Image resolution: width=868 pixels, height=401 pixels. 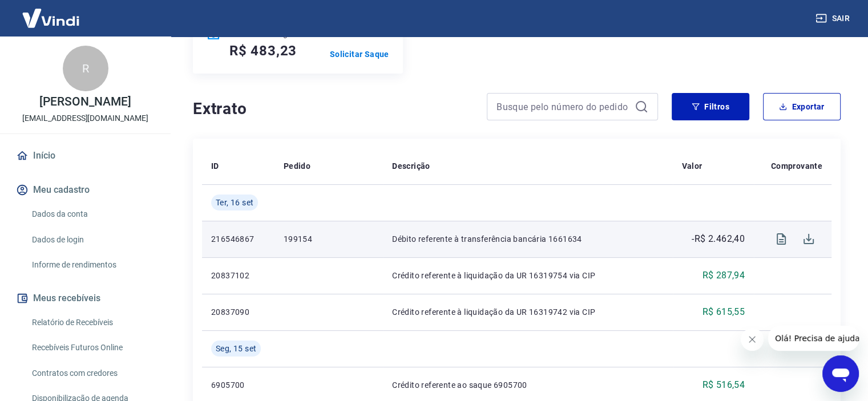 I want to click on p: Crédito referente à liquidação da UR 16319754 via CIP, so click(x=527, y=276).